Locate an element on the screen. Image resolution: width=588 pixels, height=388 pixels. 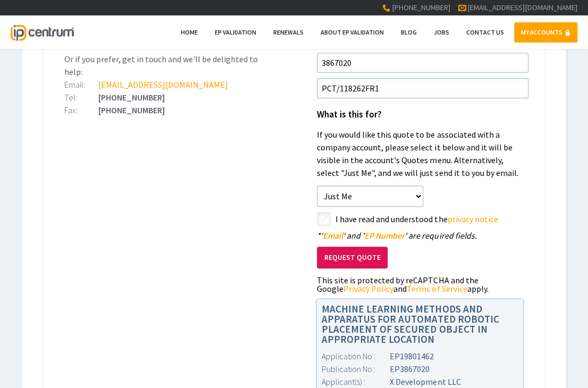
div: This site is protected by reCAPTCHA and the Google and apply. is located at coordinates (420, 285).